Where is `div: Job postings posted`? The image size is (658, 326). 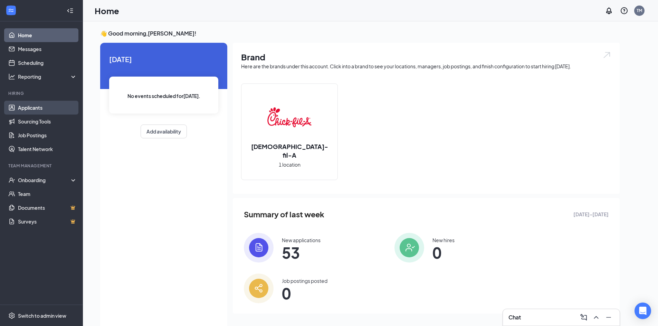
div: Job postings posted is located at coordinates (305, 281).